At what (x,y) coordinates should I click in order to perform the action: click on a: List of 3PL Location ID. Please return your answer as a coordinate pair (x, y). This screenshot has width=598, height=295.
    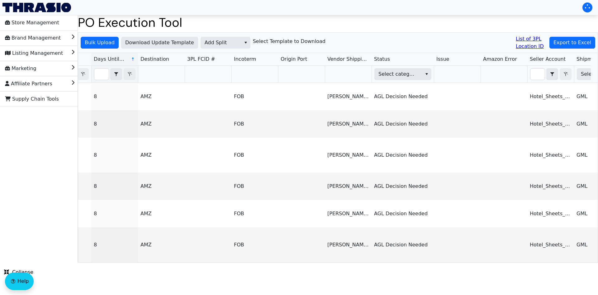
    Looking at the image, I should click on (531, 43).